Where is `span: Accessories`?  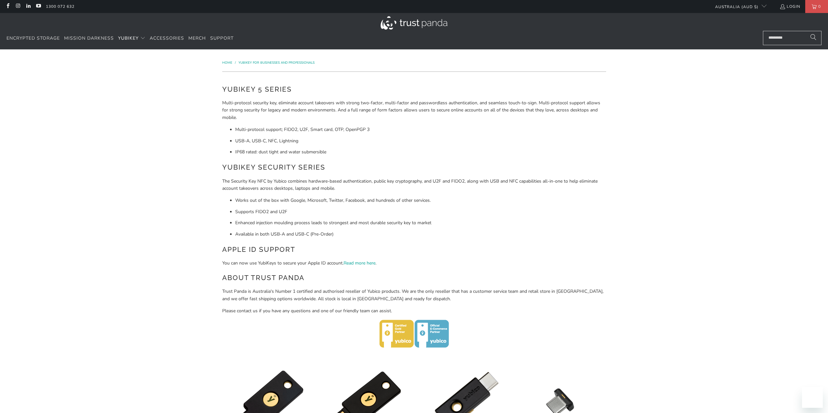 span: Accessories is located at coordinates (167, 38).